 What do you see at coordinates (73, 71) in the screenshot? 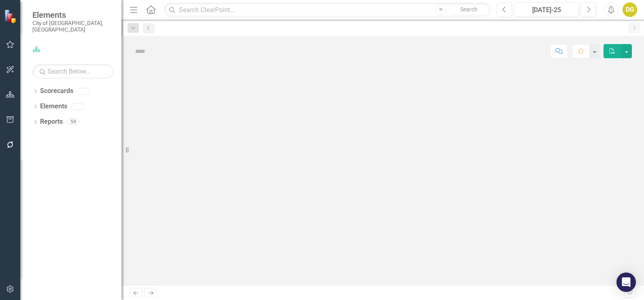
I see `input: Search Below...` at bounding box center [73, 71].